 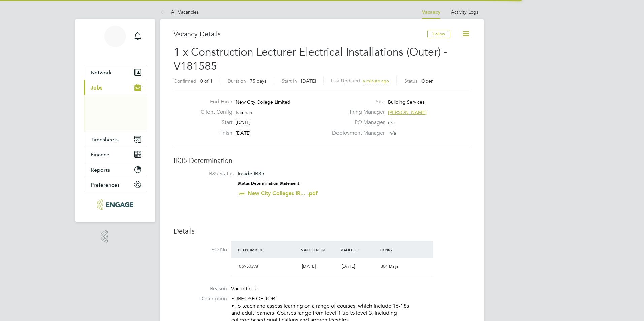 I want to click on span: Timesheets, so click(x=104, y=139).